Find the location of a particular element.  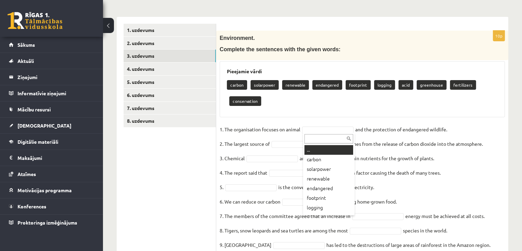

div: renewable is located at coordinates (329, 179).